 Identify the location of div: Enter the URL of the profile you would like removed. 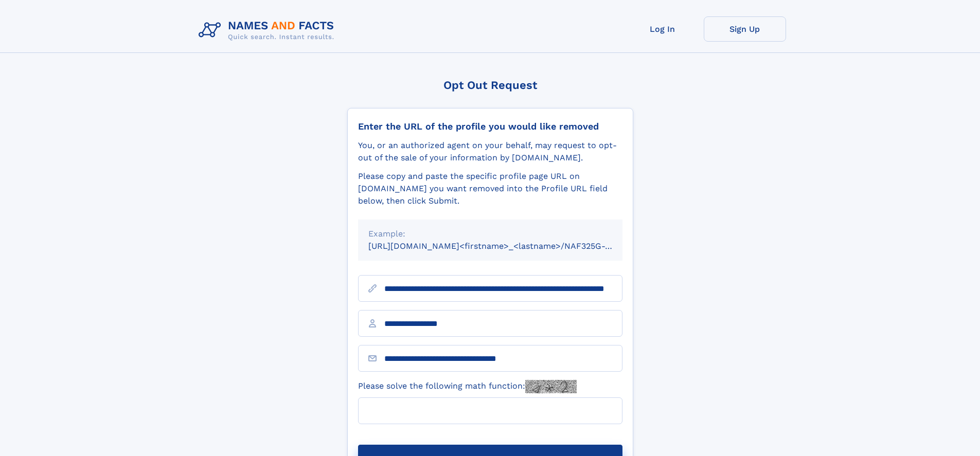
(490, 126).